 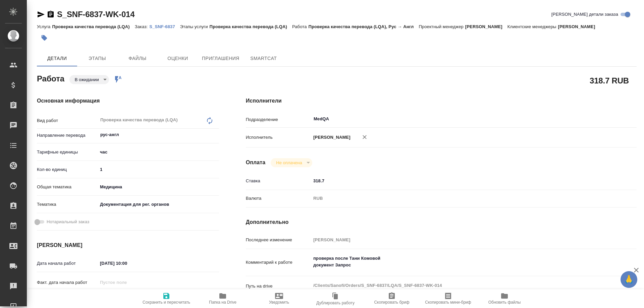 I want to click on p: Направление перевода, so click(x=67, y=135).